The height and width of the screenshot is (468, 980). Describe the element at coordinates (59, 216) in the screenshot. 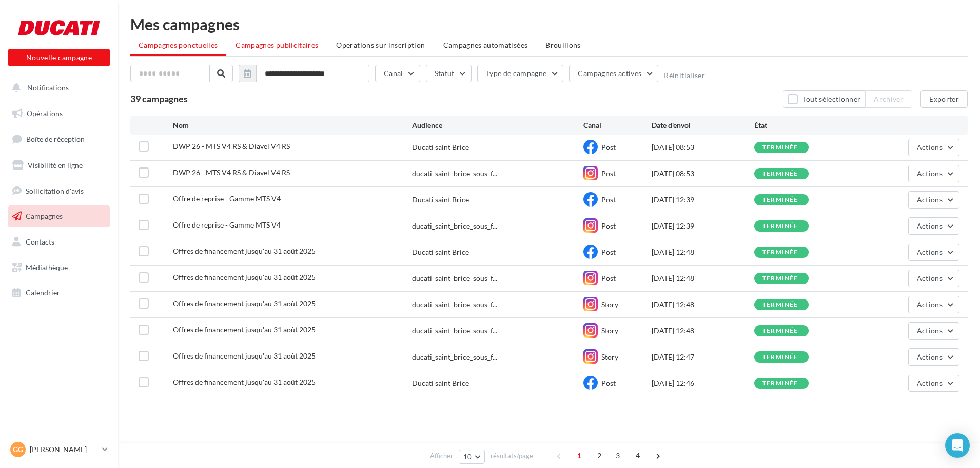

I see `a: Campagnes` at that location.